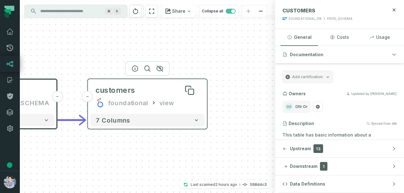 The image size is (404, 193). What do you see at coordinates (304, 166) in the screenshot?
I see `span: Downstream` at bounding box center [304, 166].